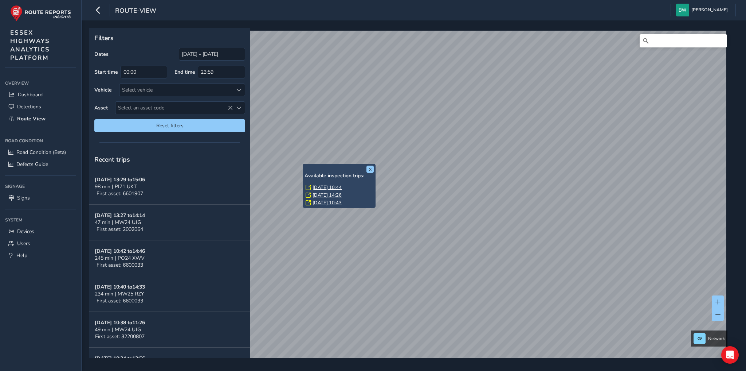  Describe the element at coordinates (112, 159) in the screenshot. I see `span: Recent trips` at that location.